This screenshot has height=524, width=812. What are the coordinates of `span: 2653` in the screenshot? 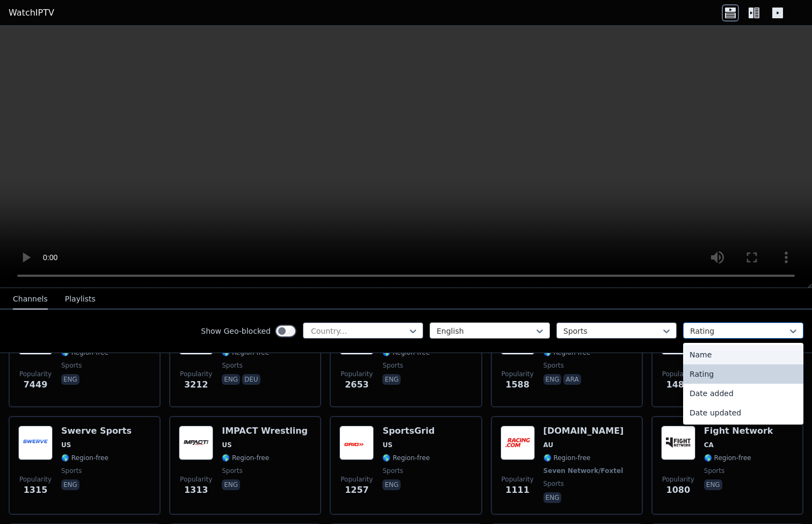 It's located at (357, 385).